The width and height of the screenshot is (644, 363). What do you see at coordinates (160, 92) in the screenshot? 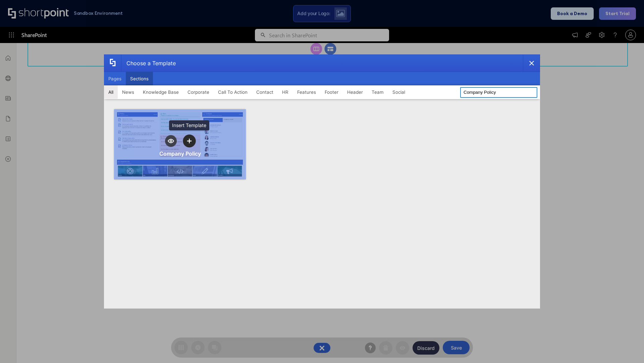
I see `button: Knowledge Base` at bounding box center [160, 92].